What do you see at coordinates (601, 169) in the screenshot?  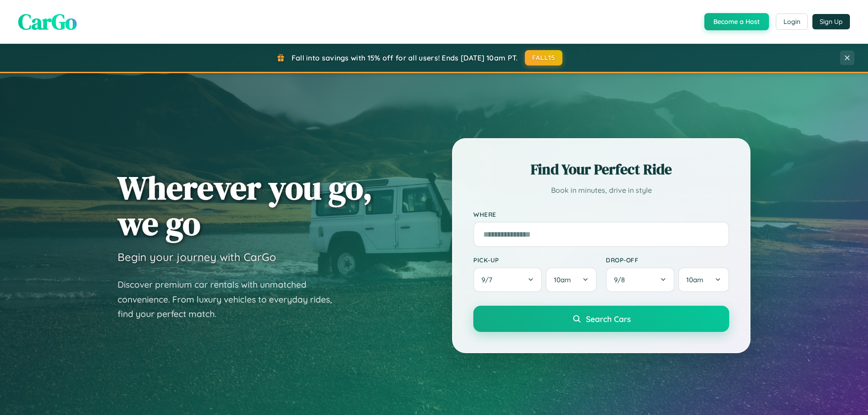 I see `h2: Find Your Perfect Ride` at bounding box center [601, 169].